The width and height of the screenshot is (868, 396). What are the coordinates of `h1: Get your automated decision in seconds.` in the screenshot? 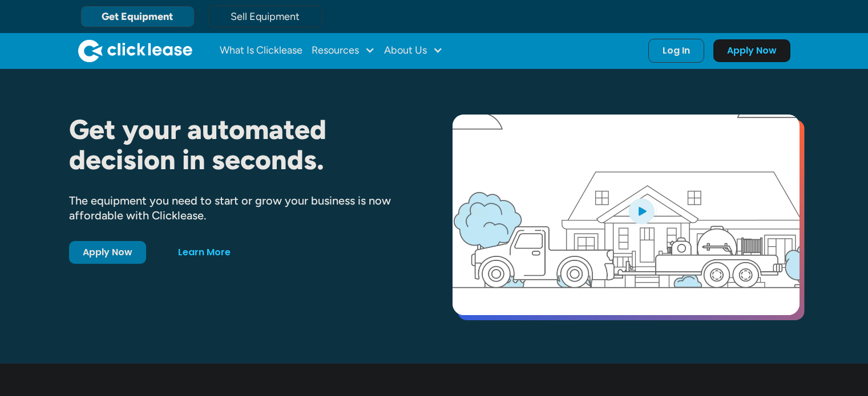 It's located at (242, 145).